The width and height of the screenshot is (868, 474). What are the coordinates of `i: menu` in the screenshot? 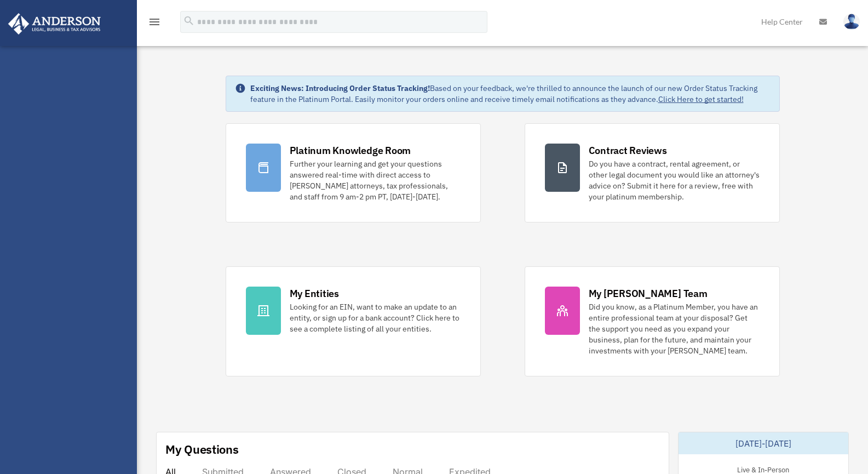 It's located at (155, 22).